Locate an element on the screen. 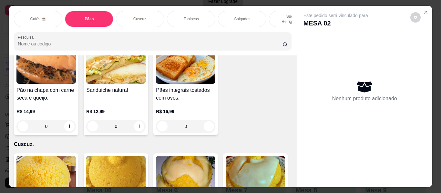 Image resolution: width=441 pixels, height=193 pixels. p: Nenhum produto adicionado is located at coordinates (364, 99).